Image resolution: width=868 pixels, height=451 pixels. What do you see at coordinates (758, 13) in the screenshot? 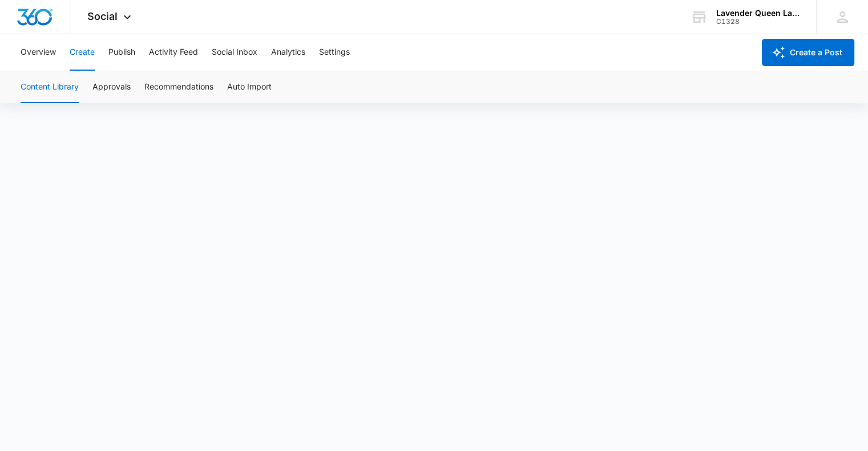
I see `div: account name` at bounding box center [758, 13].